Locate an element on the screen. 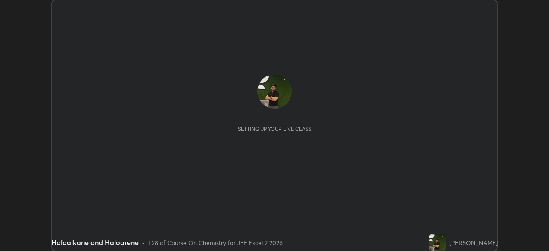 The height and width of the screenshot is (251, 549). div: Setting up your live class is located at coordinates (274, 129).